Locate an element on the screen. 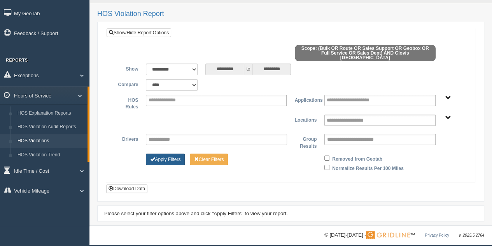  span: Scope: (Bulk OR Route OR Sales Support OR Geobox OR Full Service OR Sales Dept) AND Clovis [GEOGR... is located at coordinates (365, 53).